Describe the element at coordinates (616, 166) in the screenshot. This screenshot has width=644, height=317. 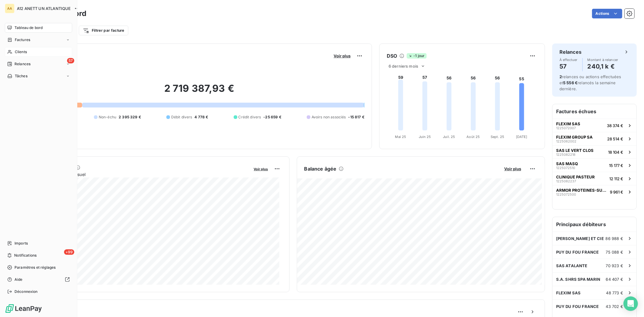
I see `span: 15 177 €` at that location.